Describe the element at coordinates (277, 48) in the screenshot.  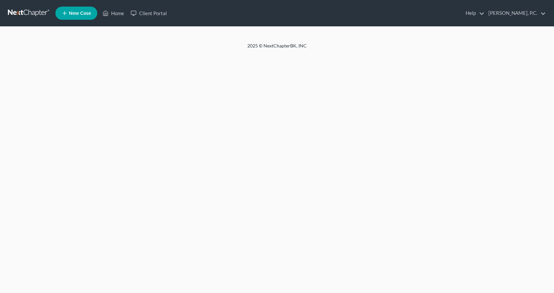
I see `div: 2025 © NextChapterBK, INC` at that location.